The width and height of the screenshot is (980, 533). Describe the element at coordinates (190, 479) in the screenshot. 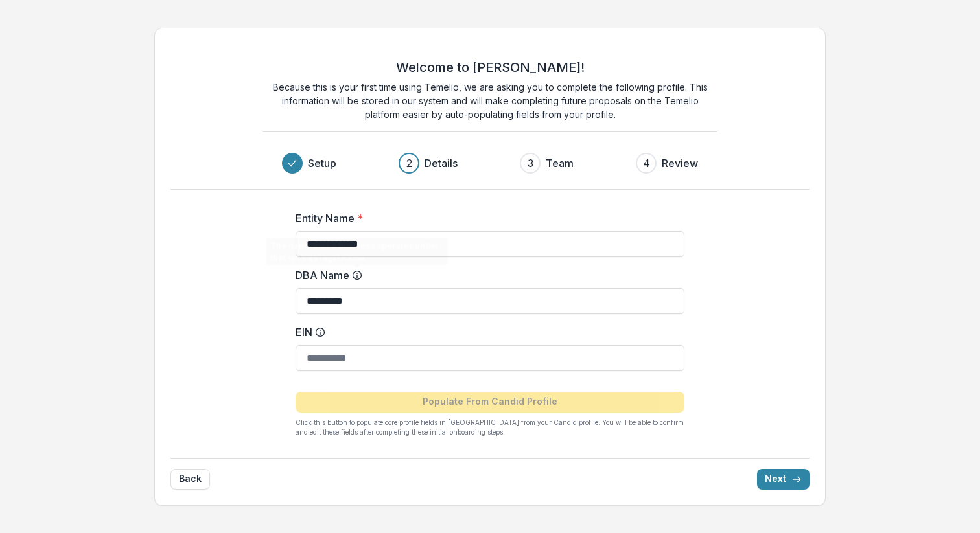

I see `button: Back` at that location.